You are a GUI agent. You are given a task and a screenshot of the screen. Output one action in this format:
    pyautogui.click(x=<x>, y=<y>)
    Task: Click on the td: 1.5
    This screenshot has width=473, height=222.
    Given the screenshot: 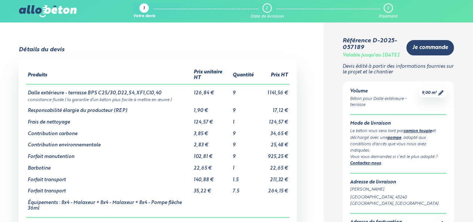 What is the action you would take?
    pyautogui.click(x=243, y=177)
    